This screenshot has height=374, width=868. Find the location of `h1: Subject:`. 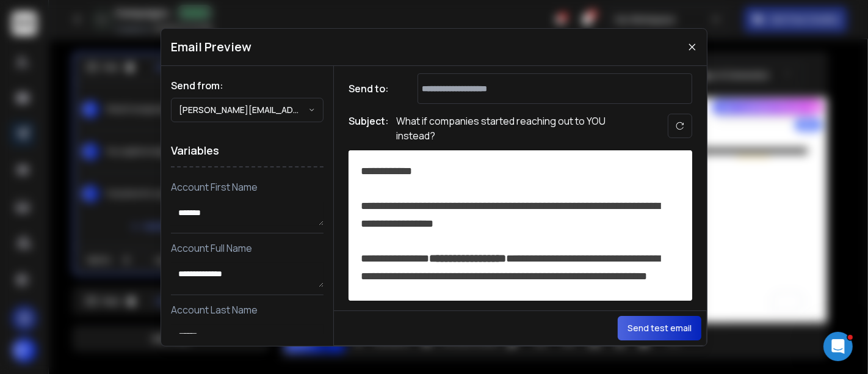

h1: Subject: is located at coordinates (369, 128).